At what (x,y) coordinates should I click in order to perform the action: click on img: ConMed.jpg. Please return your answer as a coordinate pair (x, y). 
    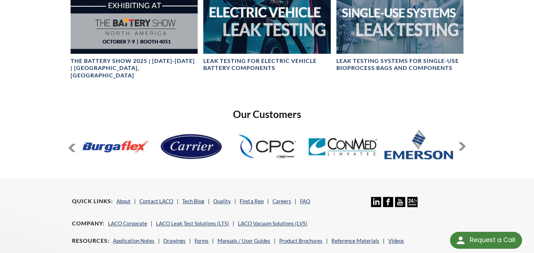
    Looking at the image, I should click on (343, 146).